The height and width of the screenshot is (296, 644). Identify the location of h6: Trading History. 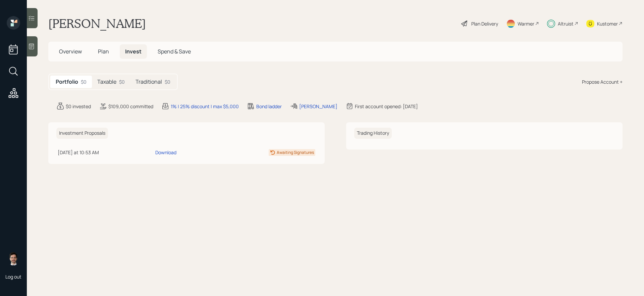
(373, 133).